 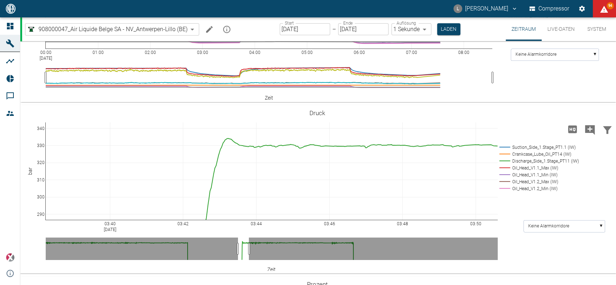 I want to click on a: 908000047_Air Liquide Belge SA - NV_Antwerpen-Lillo (BE), so click(x=107, y=29).